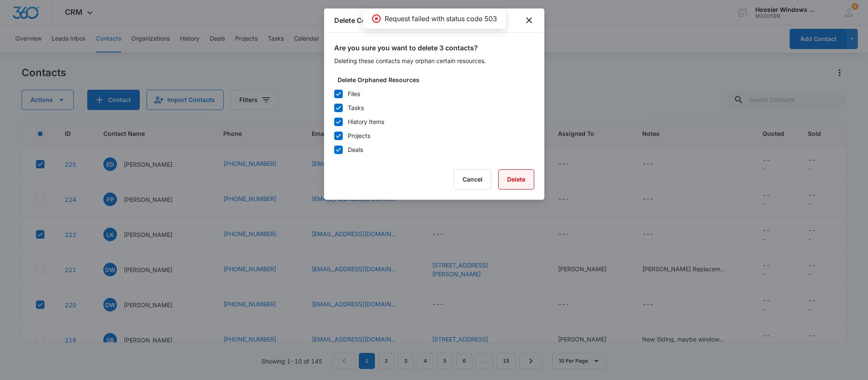  What do you see at coordinates (516, 180) in the screenshot?
I see `button: Delete` at bounding box center [516, 180].